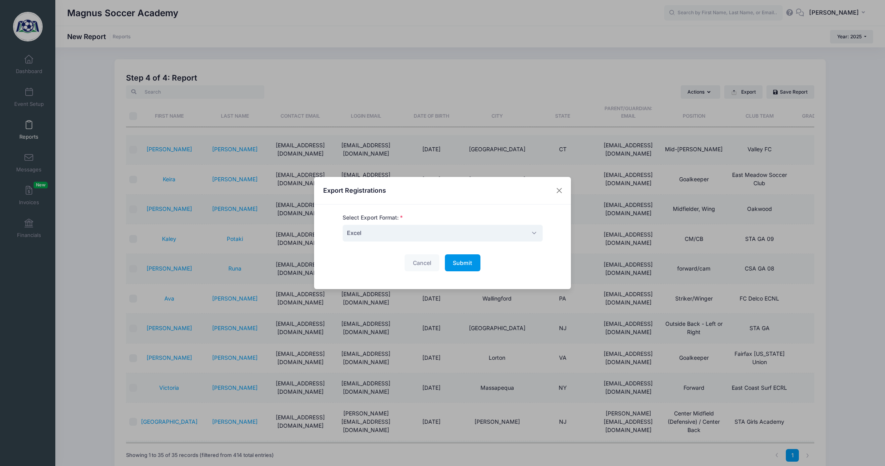 The width and height of the screenshot is (885, 466). I want to click on button: Submit, so click(463, 263).